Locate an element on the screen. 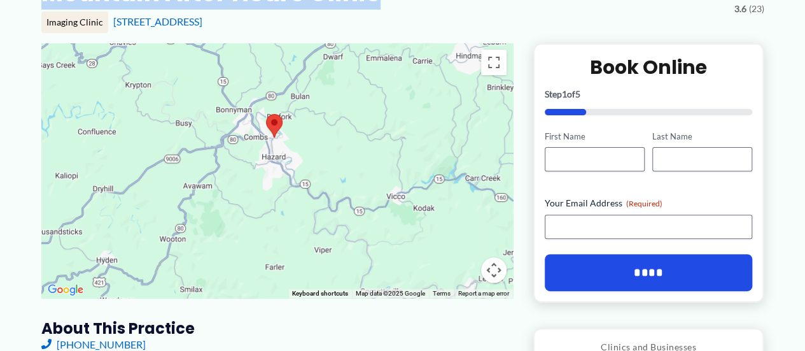  a: Report a map error is located at coordinates (483, 293).